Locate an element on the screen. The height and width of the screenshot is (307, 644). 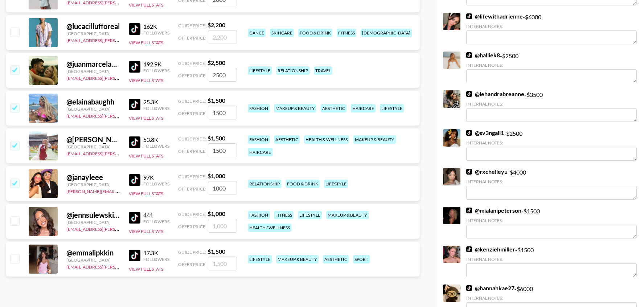
input: 2,200 is located at coordinates (223, 37).